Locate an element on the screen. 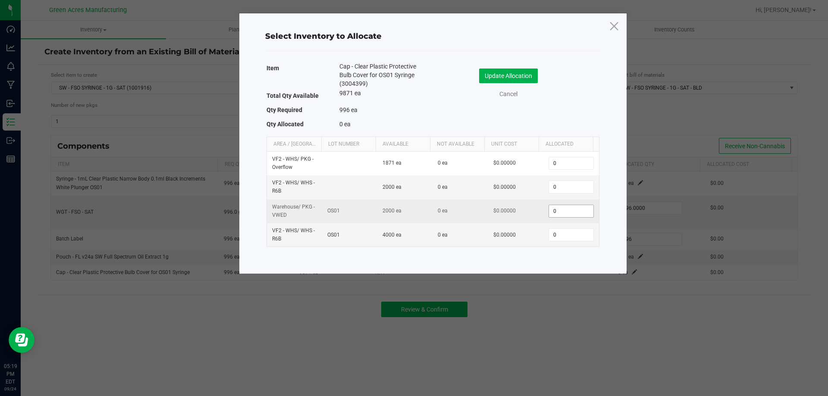 This screenshot has width=828, height=396. th: Allocated is located at coordinates (566, 144).